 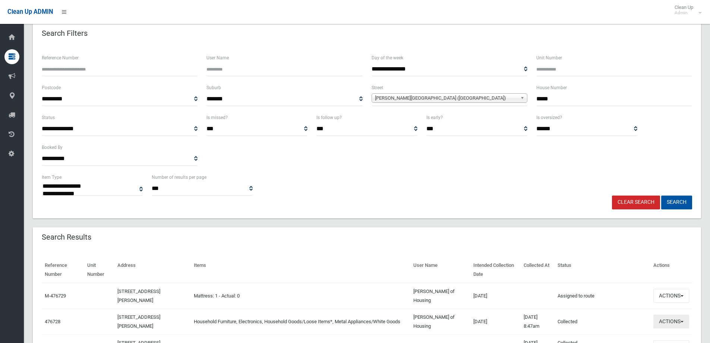 I want to click on td: Household Furniture, Electronics, Household Goods/Loose Items*, Metal Appliances/White Goods, so click(x=300, y=321).